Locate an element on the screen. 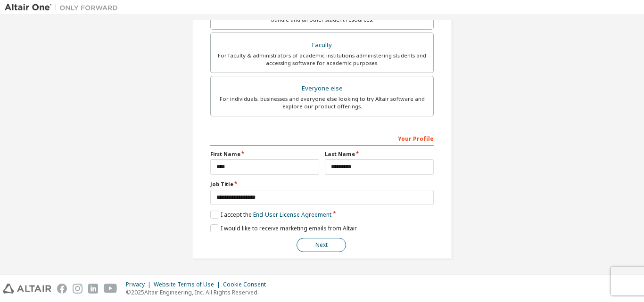 The width and height of the screenshot is (644, 302). div: Faculty is located at coordinates (322, 45).